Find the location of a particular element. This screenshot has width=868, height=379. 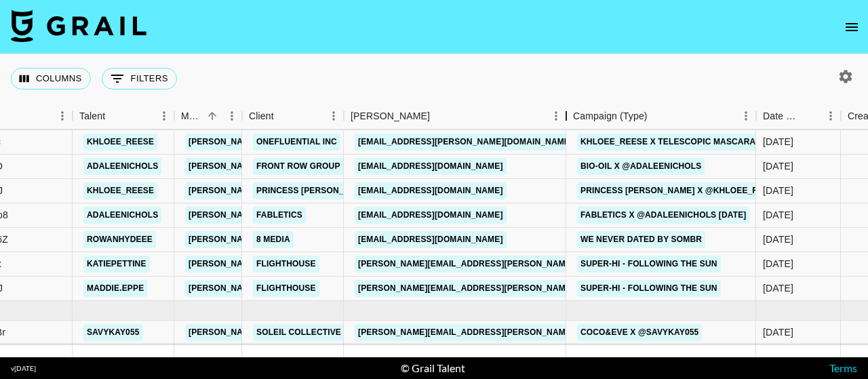

a: Soleil Collective LLC is located at coordinates (308, 332).